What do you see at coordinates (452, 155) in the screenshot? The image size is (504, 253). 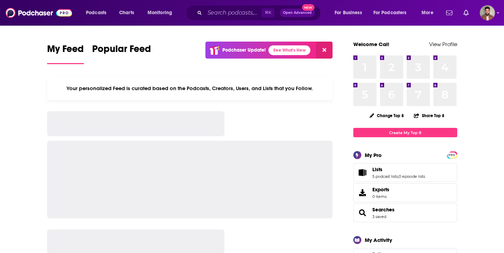 I see `span: PRO` at bounding box center [452, 155].